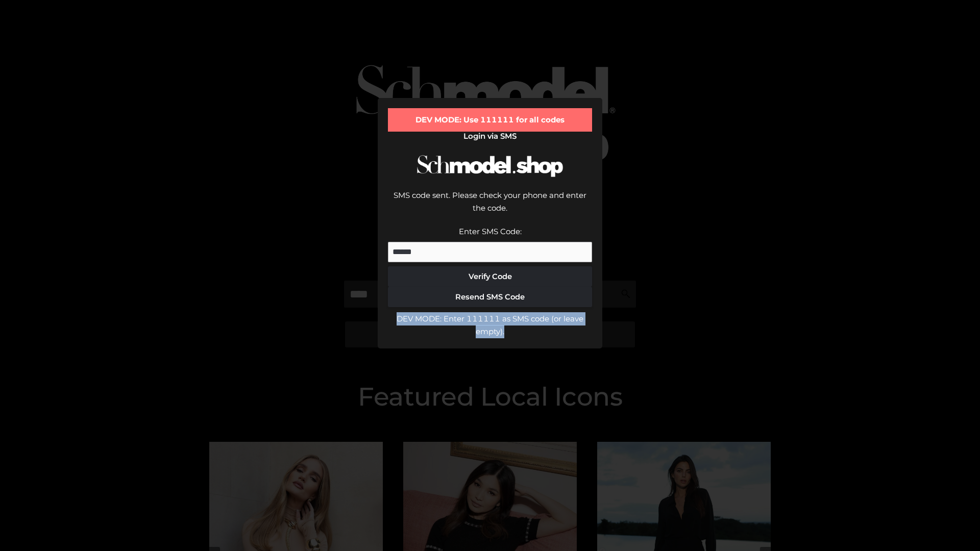 This screenshot has height=551, width=980. Describe the element at coordinates (490, 207) in the screenshot. I see `div: SMS code sent. Please check your phone and enter the code.` at that location.